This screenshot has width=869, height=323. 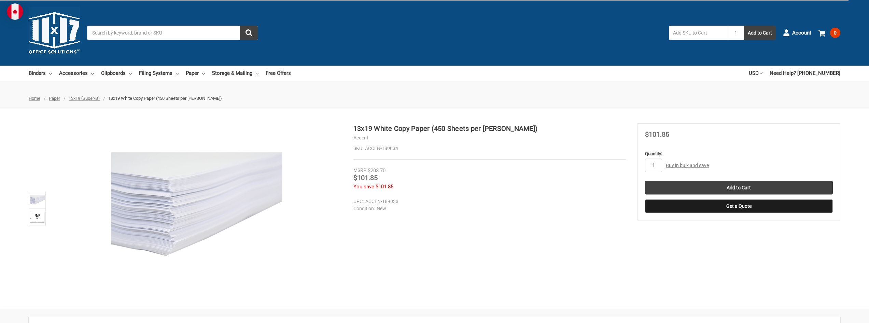 What do you see at coordinates (84, 98) in the screenshot?
I see `a: 13x19 (Super-B)` at bounding box center [84, 98].